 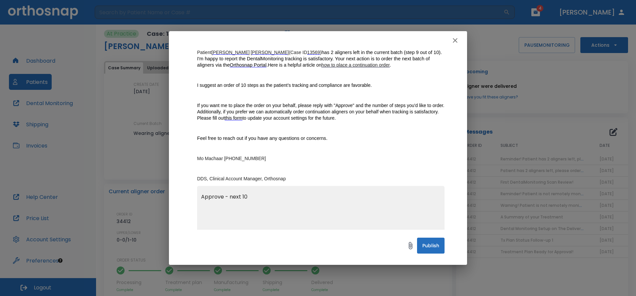 What do you see at coordinates (233, 118) in the screenshot?
I see `a: this form` at bounding box center [233, 118].